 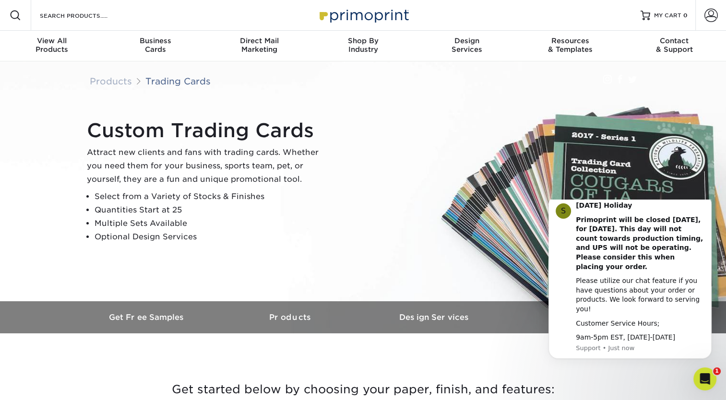 What do you see at coordinates (259, 46) in the screenshot?
I see `a: Direct MailMarketing` at bounding box center [259, 46].